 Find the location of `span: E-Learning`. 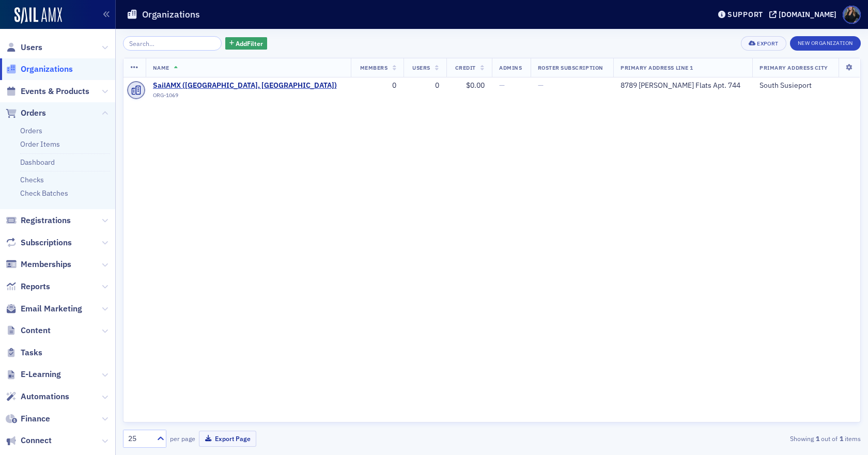

span: E-Learning is located at coordinates (41, 374).